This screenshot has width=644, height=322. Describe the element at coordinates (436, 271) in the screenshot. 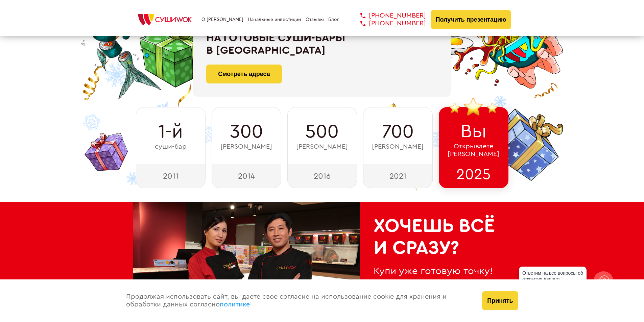

I see `div: Купи уже готовую точку!` at that location.